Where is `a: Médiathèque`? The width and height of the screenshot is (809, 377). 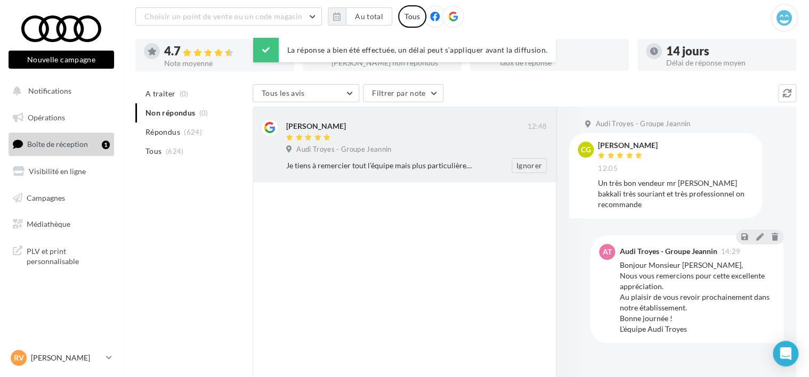 a: Médiathèque is located at coordinates (61, 224).